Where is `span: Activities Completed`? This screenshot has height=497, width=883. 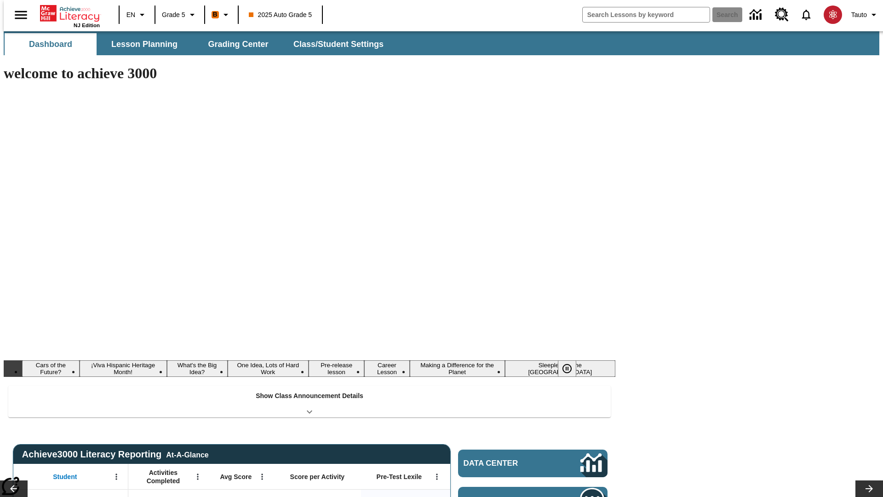 span: Activities Completed is located at coordinates (163, 476).